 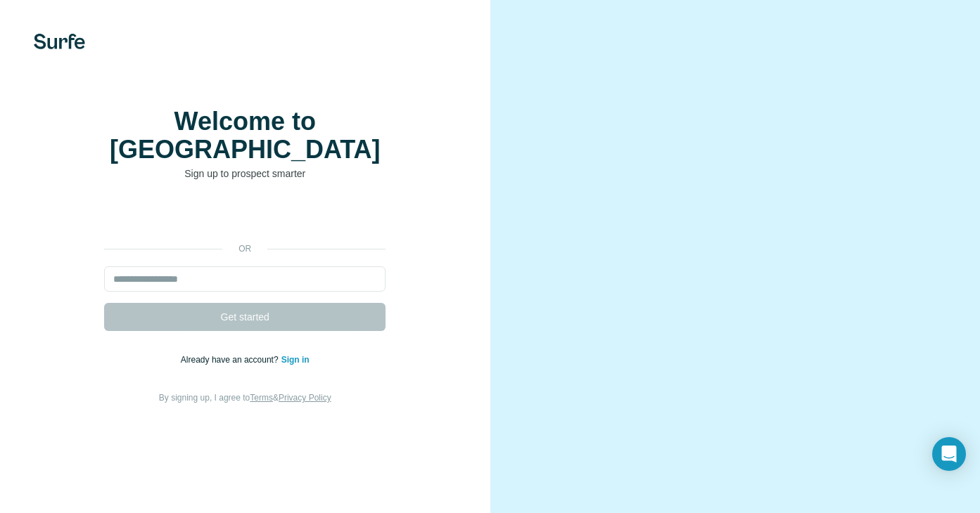 I want to click on div: Open Intercom Messenger, so click(x=949, y=454).